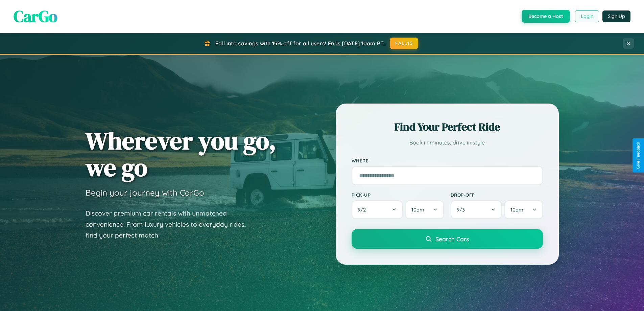 The width and height of the screenshot is (644, 311). Describe the element at coordinates (616, 16) in the screenshot. I see `button: Sign Up` at that location.